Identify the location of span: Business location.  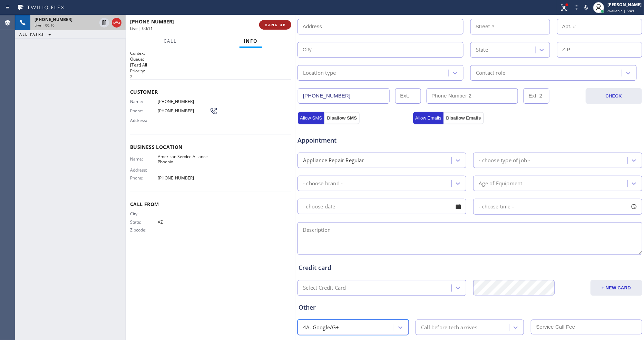
(210, 147).